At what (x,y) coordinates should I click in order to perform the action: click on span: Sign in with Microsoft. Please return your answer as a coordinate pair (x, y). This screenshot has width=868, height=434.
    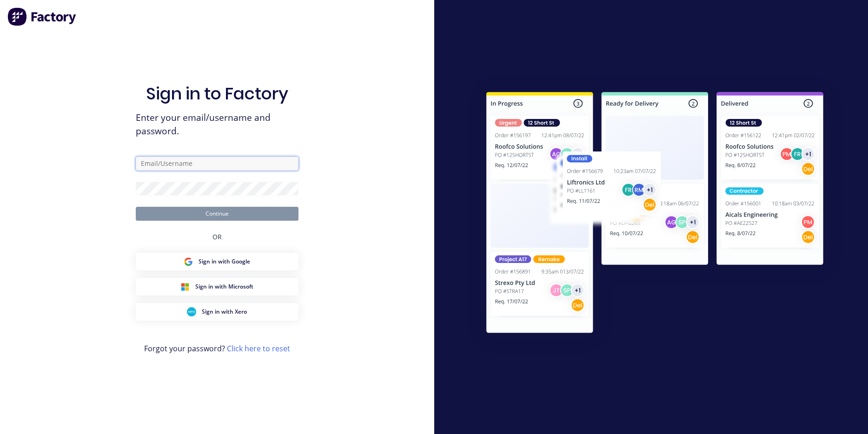
    Looking at the image, I should click on (224, 287).